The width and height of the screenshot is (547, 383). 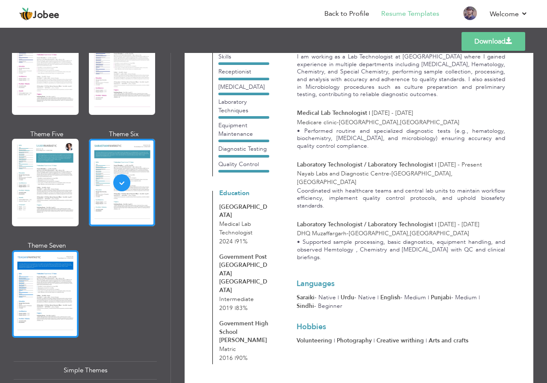 What do you see at coordinates (398, 284) in the screenshot?
I see `h3: Languages` at bounding box center [398, 284].